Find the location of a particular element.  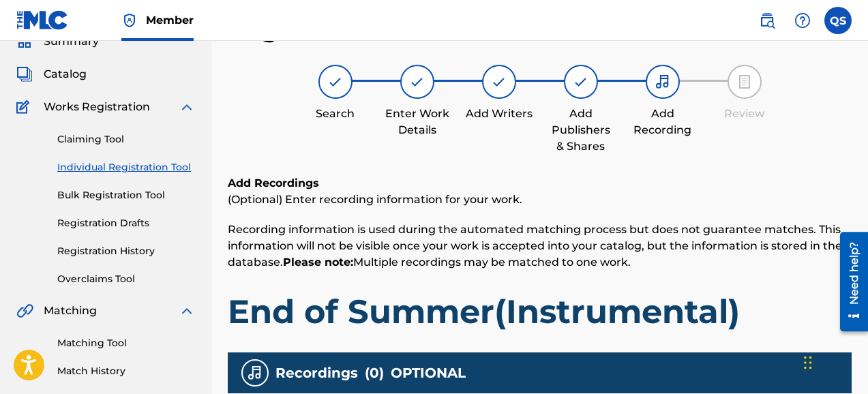

span: Recording information is used during the automated matching process but does not guarantee matche... is located at coordinates (535, 245).